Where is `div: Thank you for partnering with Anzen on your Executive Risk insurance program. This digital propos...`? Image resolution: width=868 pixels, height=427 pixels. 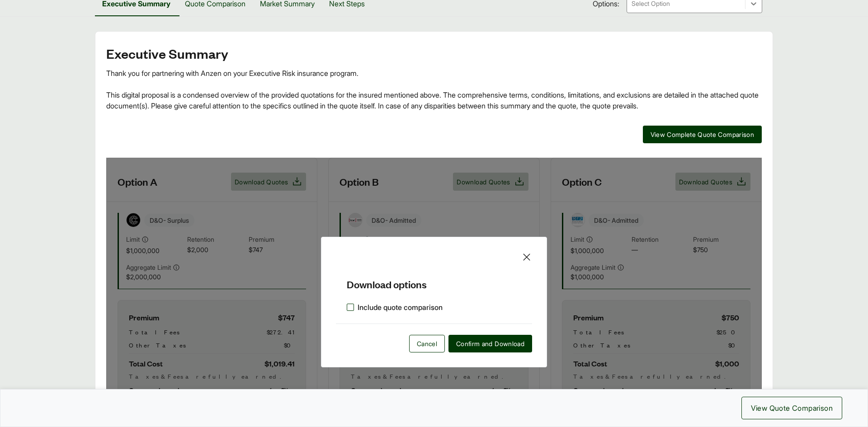
div: Thank you for partnering with Anzen on your Executive Risk insurance program. This digital propos... is located at coordinates (434, 90).